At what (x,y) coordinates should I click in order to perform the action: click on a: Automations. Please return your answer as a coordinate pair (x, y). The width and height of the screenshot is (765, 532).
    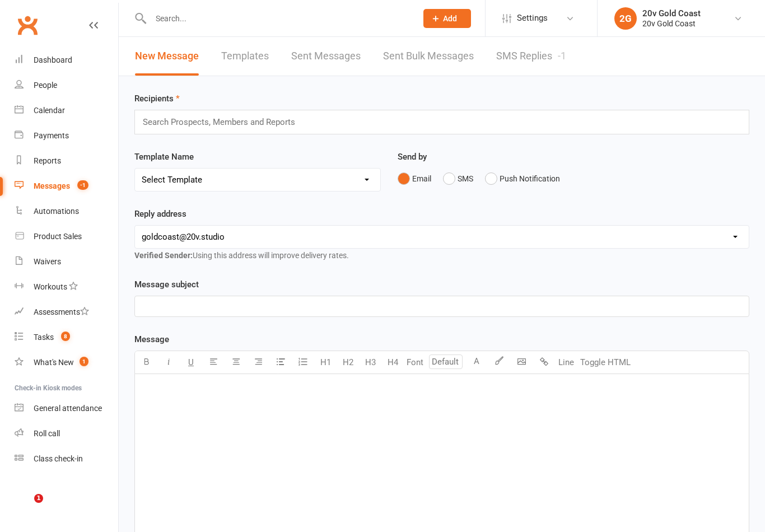
    Looking at the image, I should click on (66, 211).